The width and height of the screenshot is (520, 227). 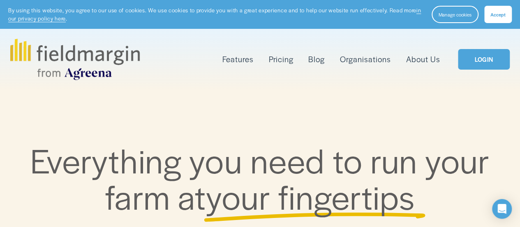 What do you see at coordinates (238, 59) in the screenshot?
I see `a: folder dropdown` at bounding box center [238, 59].